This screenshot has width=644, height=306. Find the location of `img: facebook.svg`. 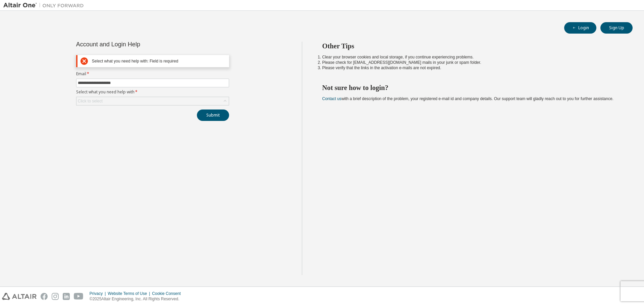

img: facebook.svg is located at coordinates (44, 296).